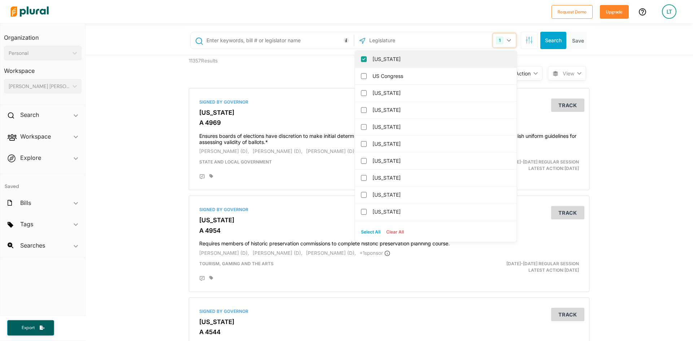  What do you see at coordinates (569, 73) in the screenshot?
I see `span: View` at bounding box center [569, 73].